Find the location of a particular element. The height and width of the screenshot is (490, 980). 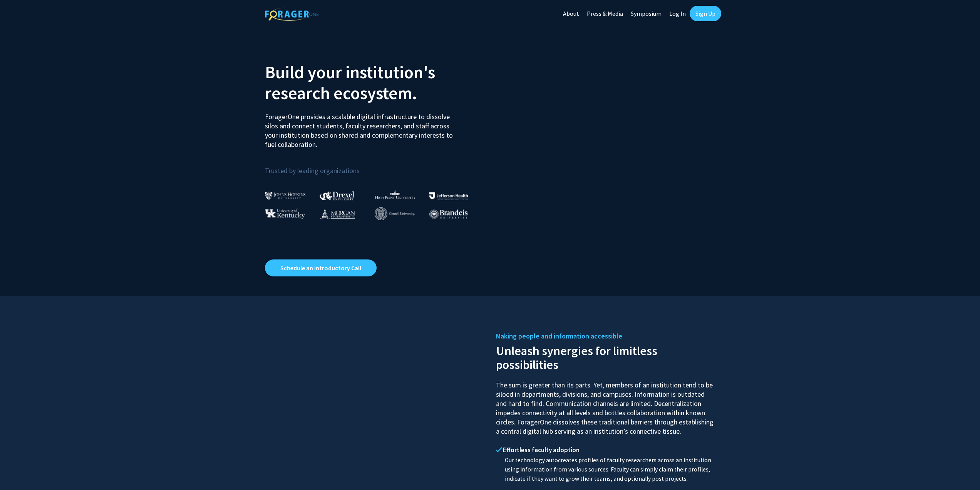

img: Johns Hopkins University is located at coordinates (285, 195).